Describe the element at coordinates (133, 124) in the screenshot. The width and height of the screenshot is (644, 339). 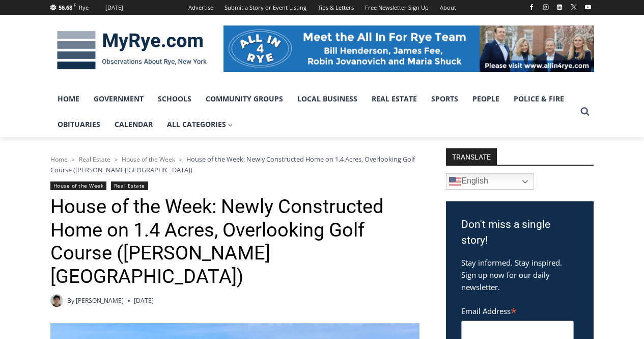
I see `a: Calendar` at that location.